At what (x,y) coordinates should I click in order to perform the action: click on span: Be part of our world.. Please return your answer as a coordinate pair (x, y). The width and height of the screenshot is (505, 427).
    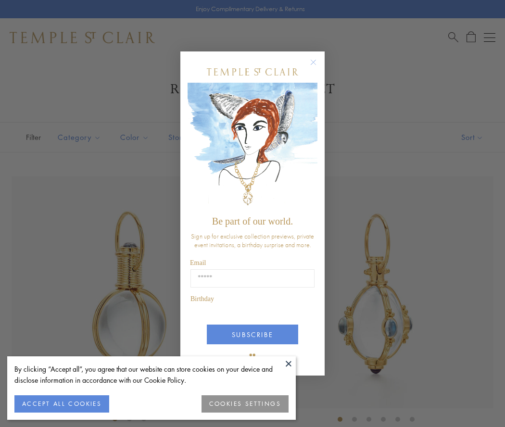
    Looking at the image, I should click on (252, 221).